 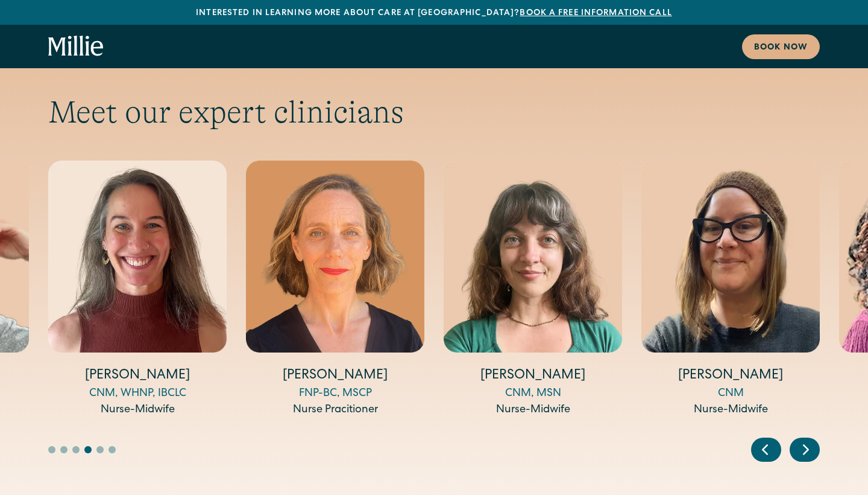 What do you see at coordinates (138, 289) in the screenshot?
I see `div: 7 / 14` at bounding box center [138, 289].